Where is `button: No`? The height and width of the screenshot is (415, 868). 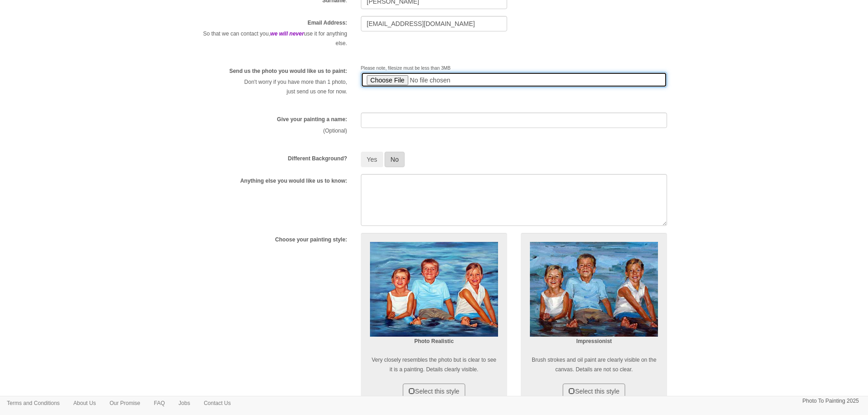
button: No is located at coordinates (395, 159).